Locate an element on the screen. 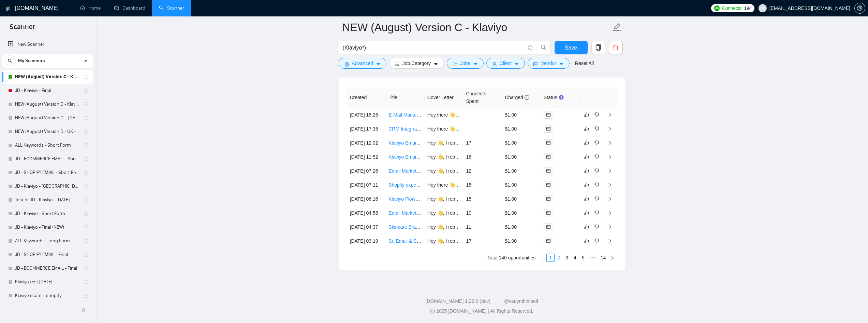 The image size is (868, 323). td: 11 is located at coordinates (483, 227).